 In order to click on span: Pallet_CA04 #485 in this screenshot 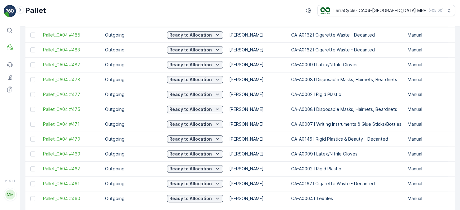, I will do `click(71, 35)`.